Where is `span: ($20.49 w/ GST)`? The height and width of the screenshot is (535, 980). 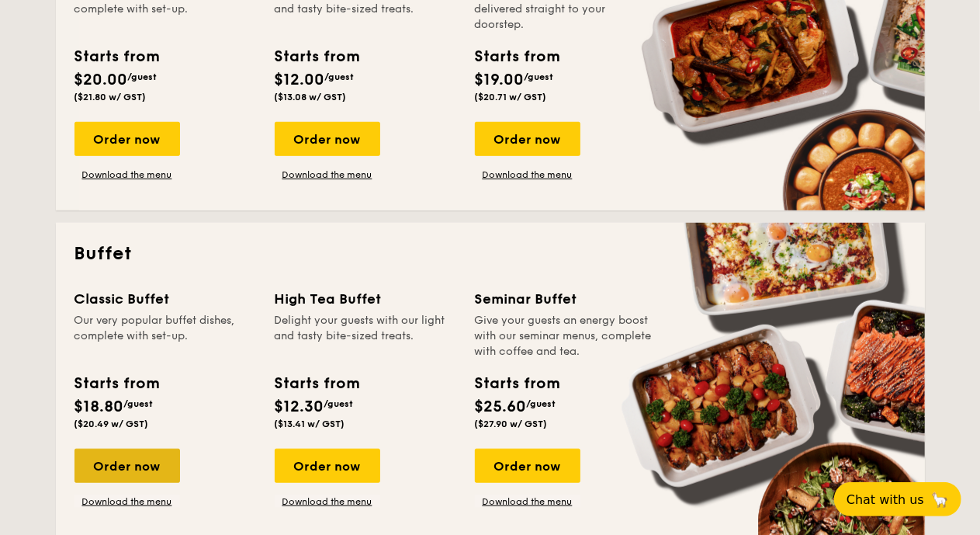
span: ($20.49 w/ GST) is located at coordinates (112, 424).